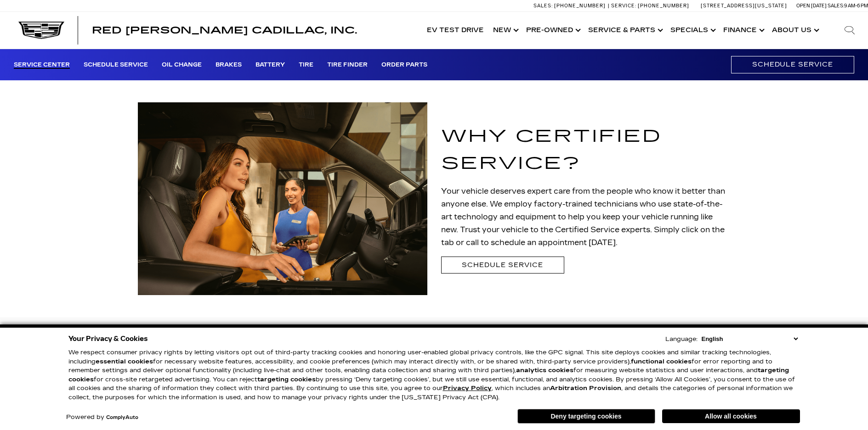 This screenshot has width=868, height=430. Describe the element at coordinates (692, 30) in the screenshot. I see `a: Specials` at that location.